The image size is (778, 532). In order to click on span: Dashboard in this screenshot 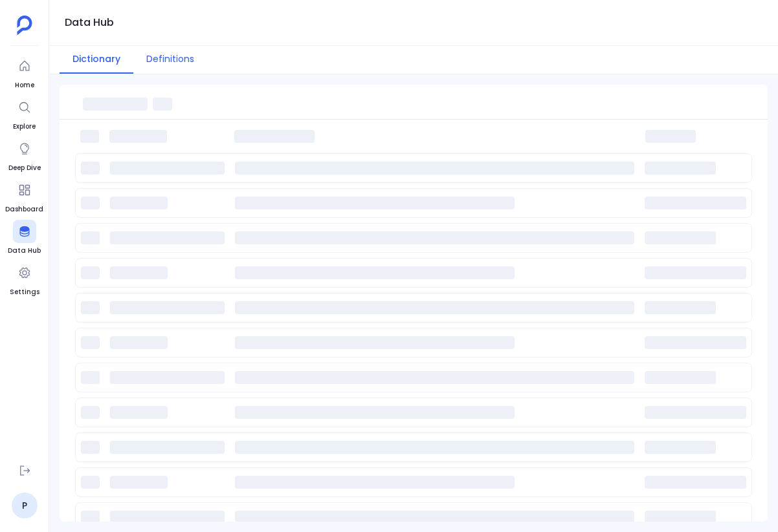, I will do `click(24, 209)`.